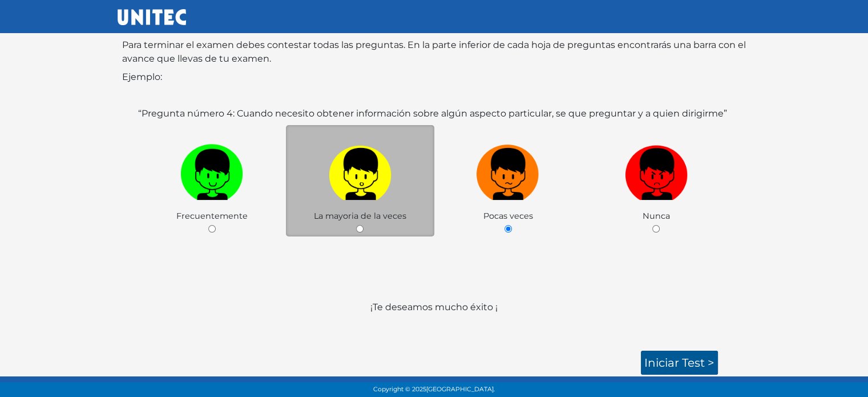 The height and width of the screenshot is (397, 868). Describe the element at coordinates (435, 321) in the screenshot. I see `p: ¡Te deseamos mucho éxito ¡` at that location.